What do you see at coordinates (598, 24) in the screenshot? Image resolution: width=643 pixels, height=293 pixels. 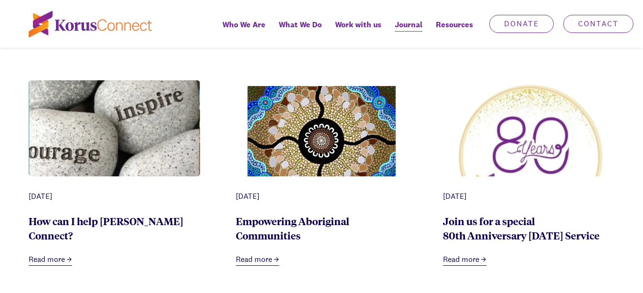 I see `a: Contact` at bounding box center [598, 24].